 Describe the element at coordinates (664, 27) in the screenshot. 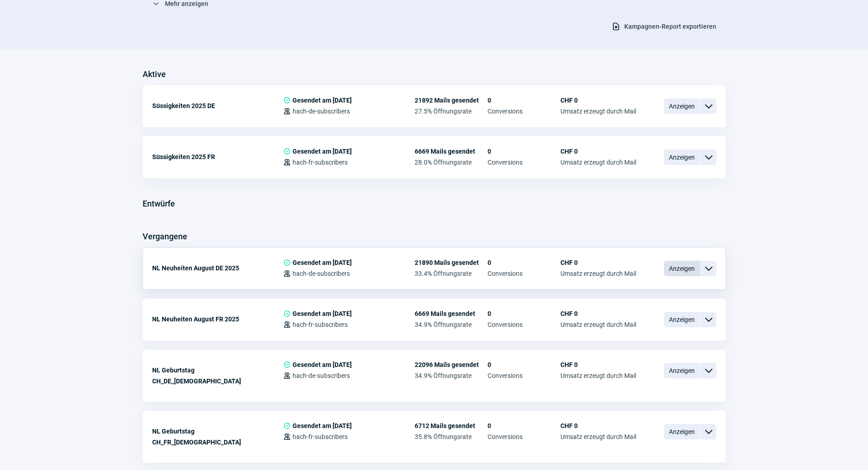

I see `button: Kampagnen-Report exportieren` at that location.